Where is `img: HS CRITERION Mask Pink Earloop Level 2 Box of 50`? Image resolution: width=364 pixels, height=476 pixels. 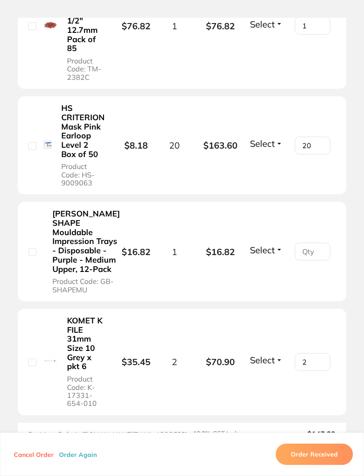 img: HS CRITERION Mask Pink Earloop Level 2 Box of 50 is located at coordinates (48, 145).